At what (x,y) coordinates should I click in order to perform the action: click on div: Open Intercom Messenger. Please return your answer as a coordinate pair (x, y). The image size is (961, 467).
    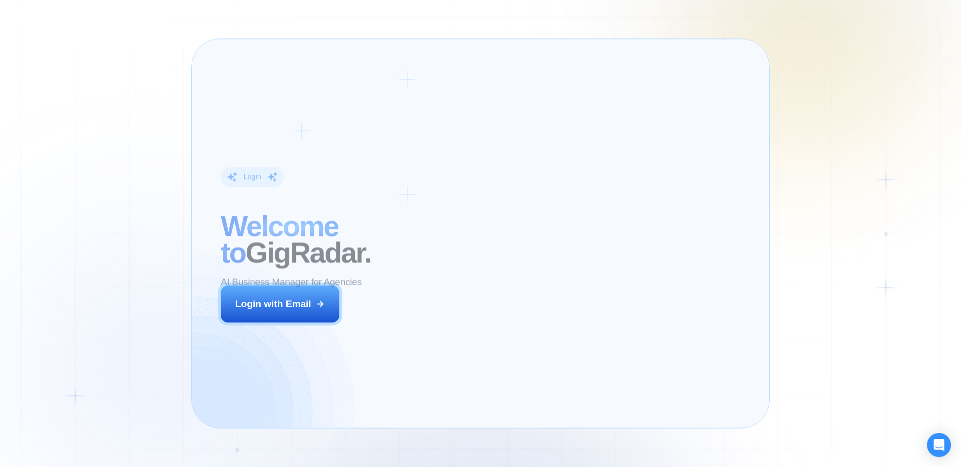
    Looking at the image, I should click on (939, 445).